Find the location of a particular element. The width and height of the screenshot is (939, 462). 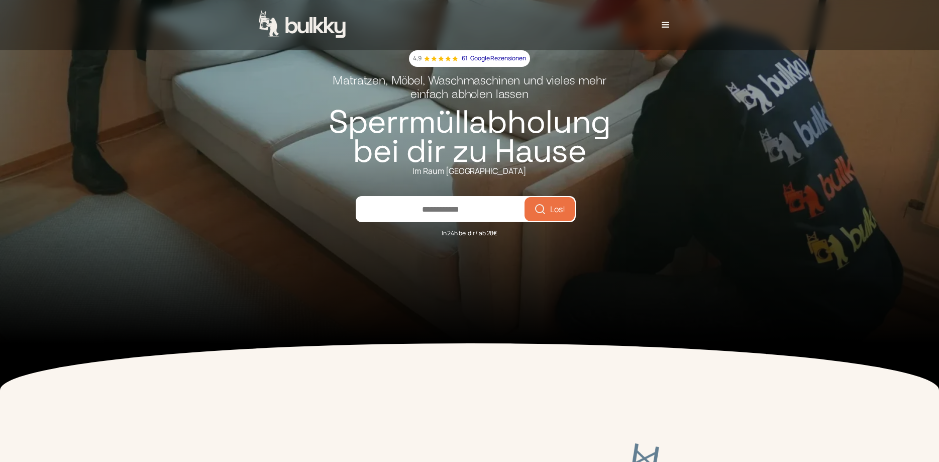

p: 4,9 is located at coordinates (417, 58).